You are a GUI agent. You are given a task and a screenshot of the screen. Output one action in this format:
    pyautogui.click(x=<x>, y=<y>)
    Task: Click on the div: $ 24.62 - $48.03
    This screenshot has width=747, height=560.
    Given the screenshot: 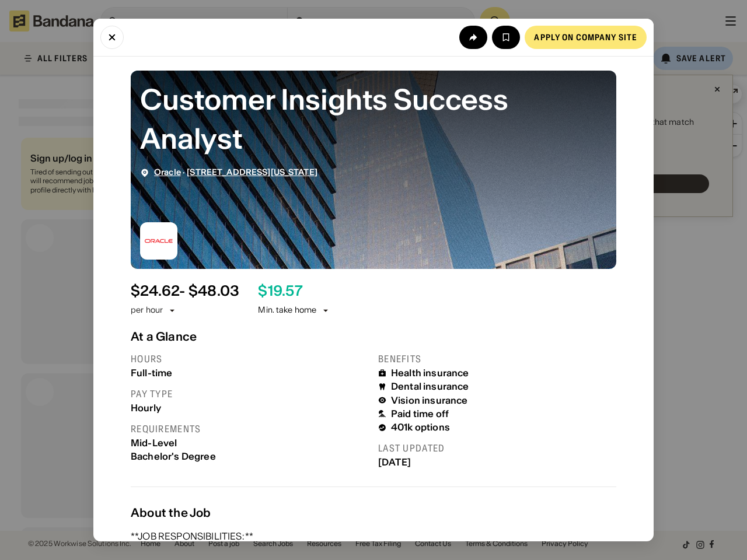 What is the action you would take?
    pyautogui.click(x=185, y=291)
    